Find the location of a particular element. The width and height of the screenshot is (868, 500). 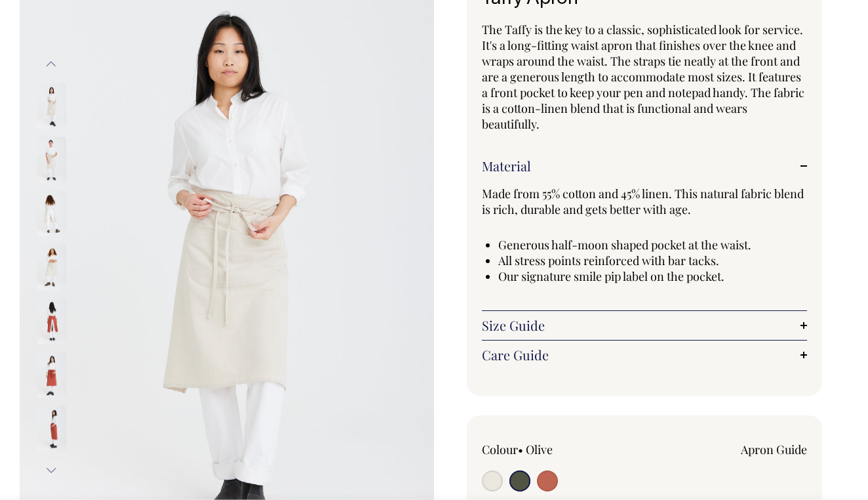

a: Care Guide is located at coordinates (644, 355).